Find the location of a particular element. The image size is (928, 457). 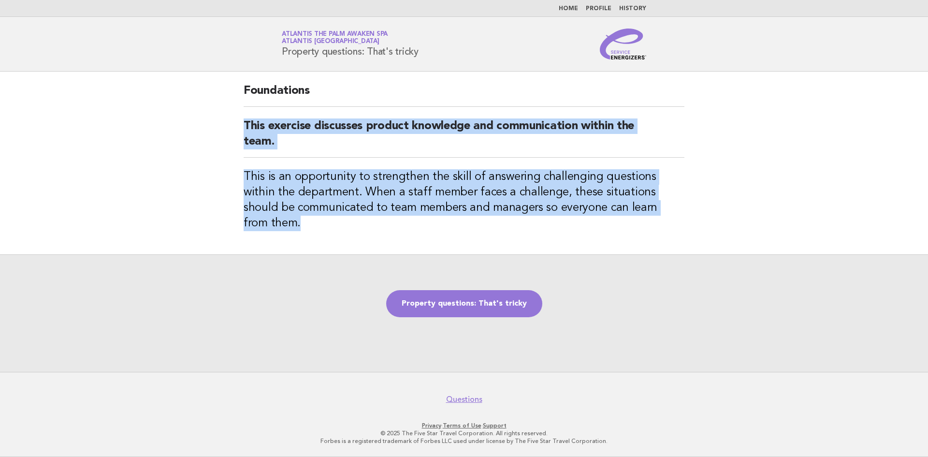

a: Profile is located at coordinates (598, 9).